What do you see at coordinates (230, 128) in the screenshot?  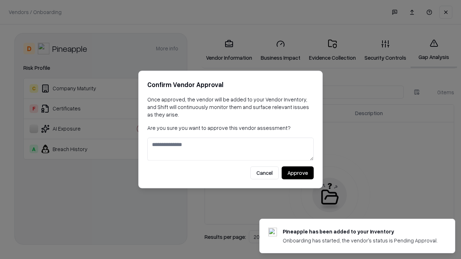 I see `p: Are you sure you want to approve this vendor assessment?` at bounding box center [230, 128].